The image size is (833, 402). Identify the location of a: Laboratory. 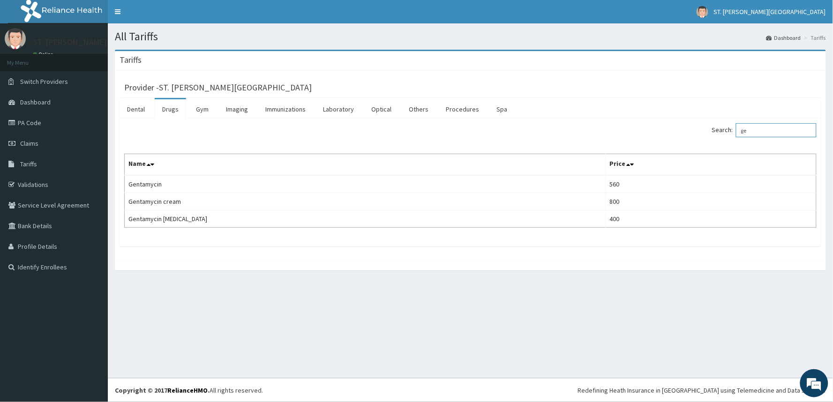
(338, 109).